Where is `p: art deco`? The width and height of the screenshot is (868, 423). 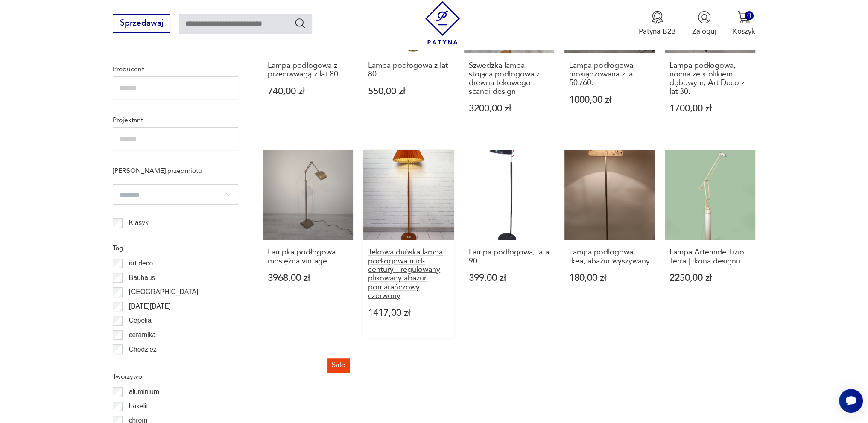 p: art deco is located at coordinates (141, 264).